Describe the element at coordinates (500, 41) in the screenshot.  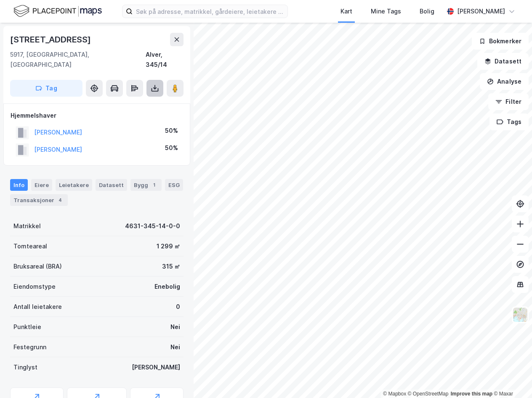
I see `button: Bokmerker` at that location.